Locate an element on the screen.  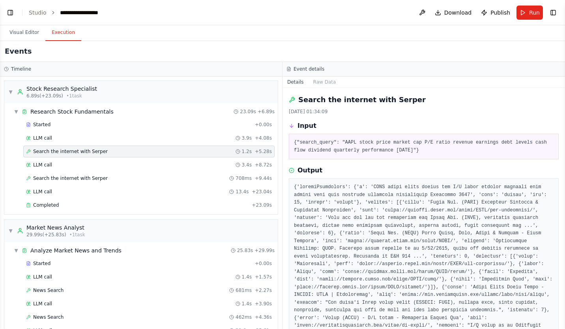
span: + 2.27s is located at coordinates (263, 290).